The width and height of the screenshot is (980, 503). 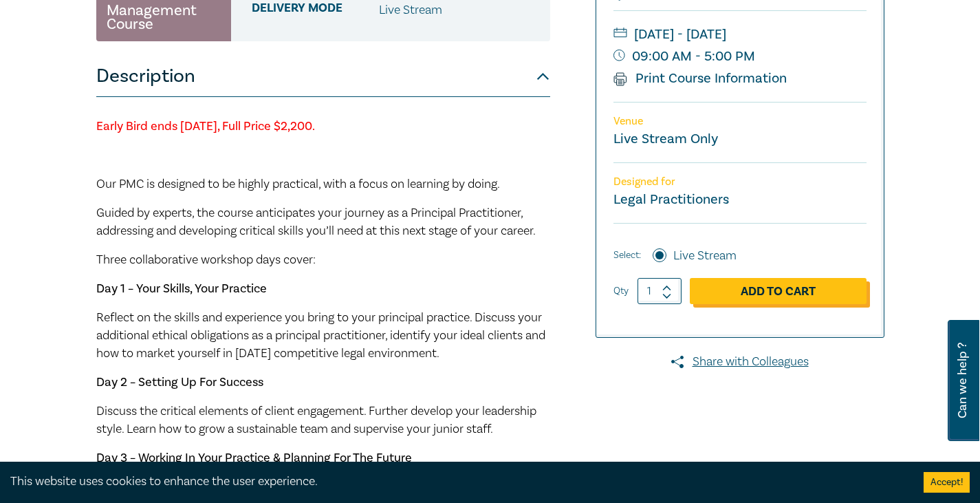 I want to click on small: 09:00 AM - 5:00 PM, so click(x=740, y=56).